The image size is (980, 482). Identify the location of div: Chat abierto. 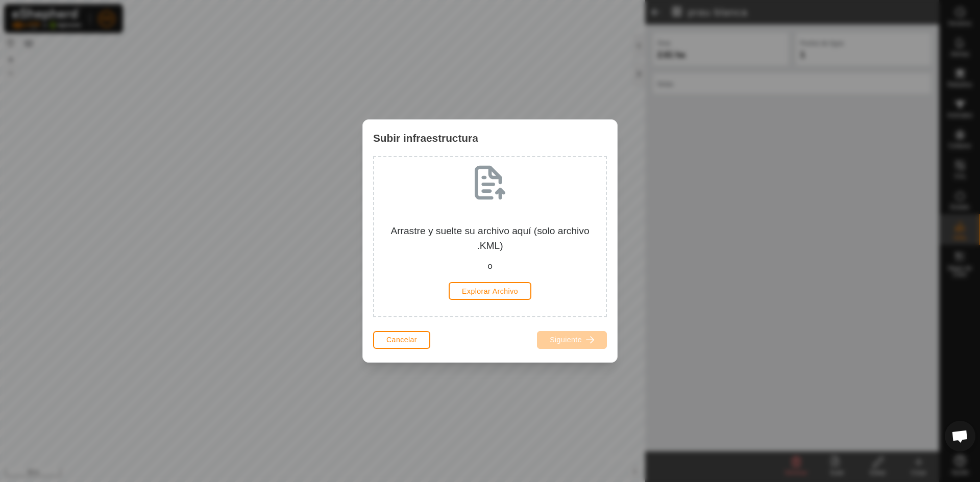
(960, 437).